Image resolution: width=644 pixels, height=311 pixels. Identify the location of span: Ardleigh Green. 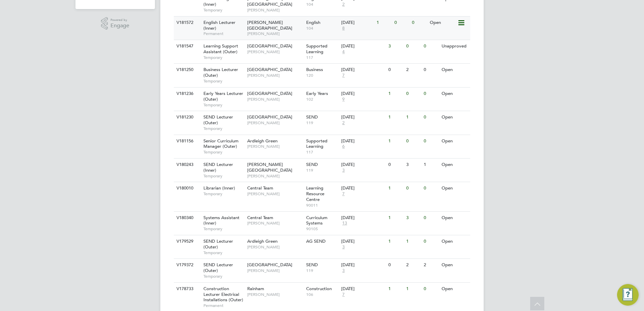
(262, 141).